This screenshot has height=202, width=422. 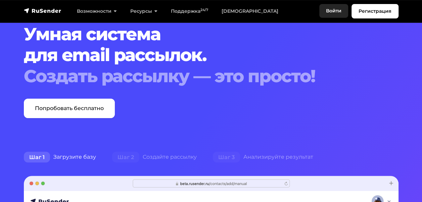 I want to click on span: Шаг 3, so click(x=226, y=157).